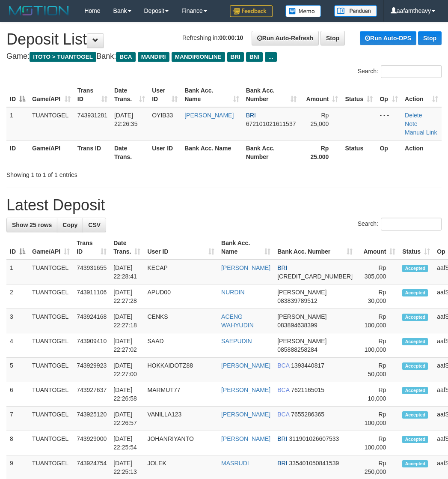  I want to click on td: 4, so click(17, 345).